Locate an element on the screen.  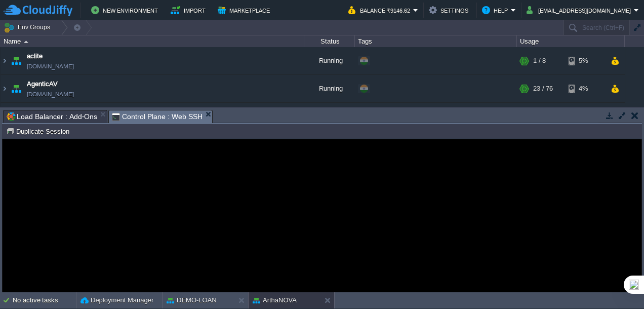
button: Help is located at coordinates (496, 10).